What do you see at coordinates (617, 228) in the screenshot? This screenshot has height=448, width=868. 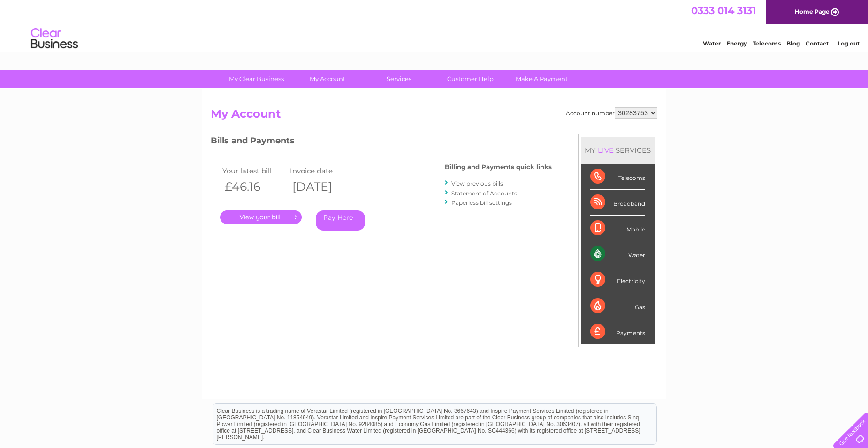 I see `div: Mobile` at bounding box center [617, 228].